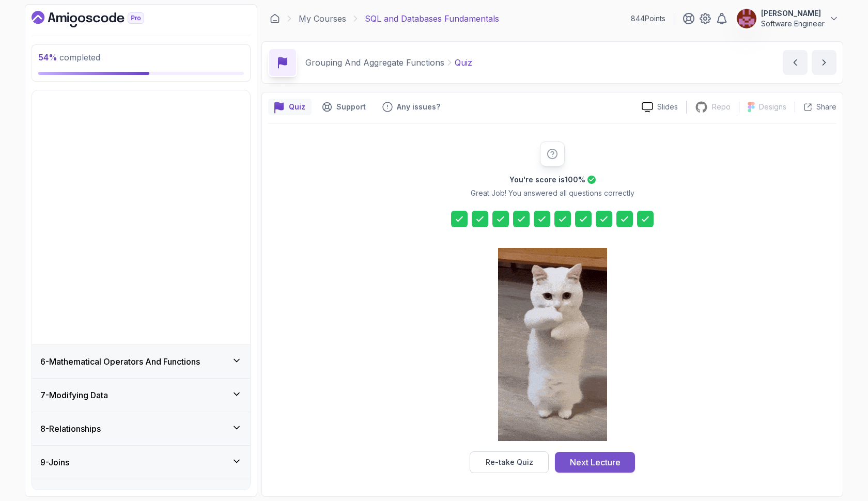 This screenshot has height=501, width=868. Describe the element at coordinates (290, 107) in the screenshot. I see `button: quiz button` at that location.